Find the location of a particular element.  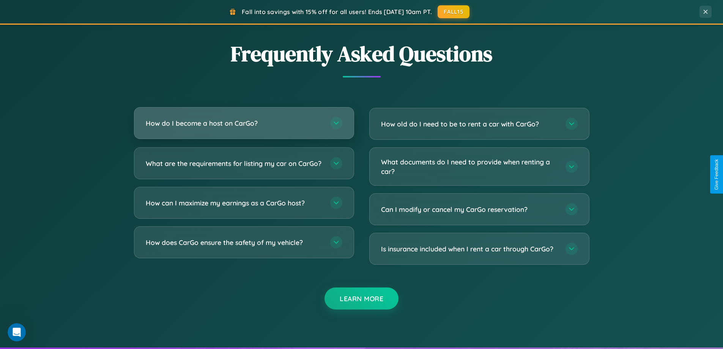

h3: How can I maximize my earnings as a CarGo host? is located at coordinates (234, 203).